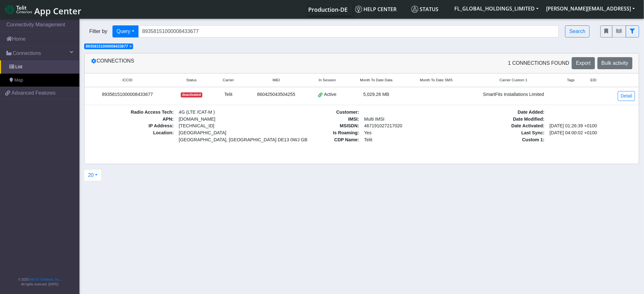  I want to click on div: 89358151000008433677, so click(127, 94).